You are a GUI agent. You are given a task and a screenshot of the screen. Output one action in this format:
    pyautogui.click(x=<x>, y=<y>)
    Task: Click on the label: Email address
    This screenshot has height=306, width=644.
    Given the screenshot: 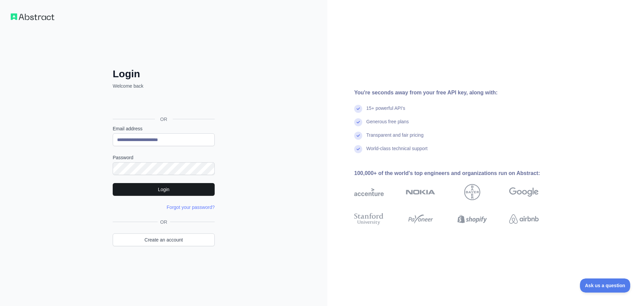 What is the action you would take?
    pyautogui.click(x=164, y=128)
    